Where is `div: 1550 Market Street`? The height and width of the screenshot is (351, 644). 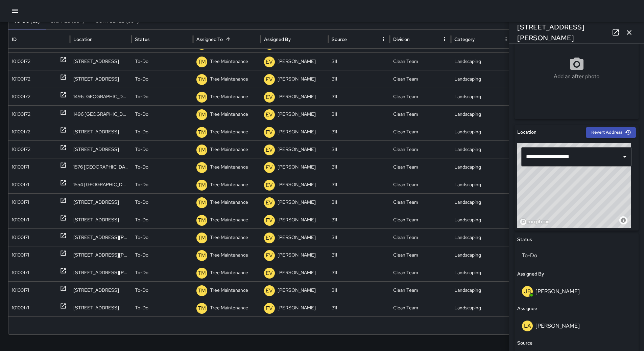 div: 1550 Market Street is located at coordinates (101, 202).